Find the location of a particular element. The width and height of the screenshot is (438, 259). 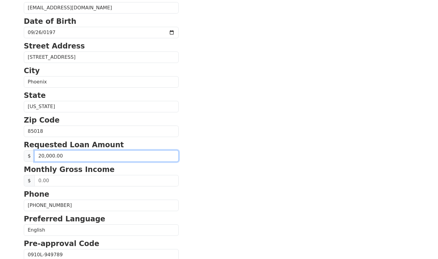

strong: Zip Code is located at coordinates (42, 120).